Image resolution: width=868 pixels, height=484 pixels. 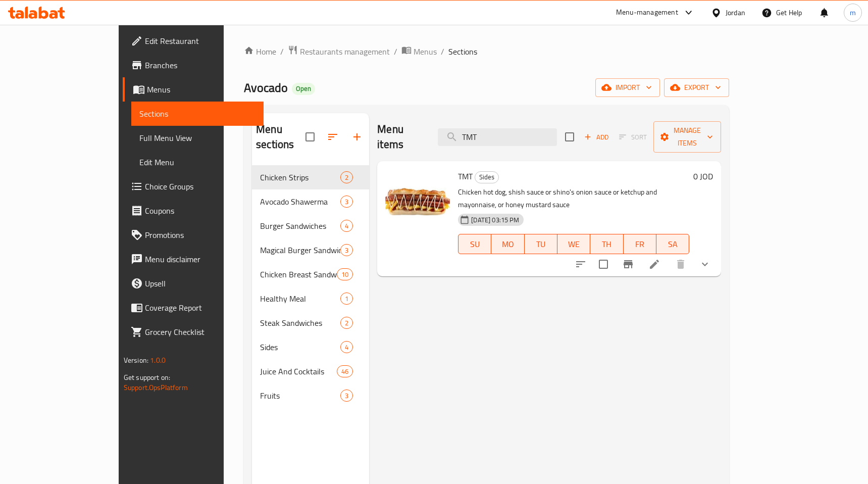 I want to click on span: TMT, so click(x=465, y=176).